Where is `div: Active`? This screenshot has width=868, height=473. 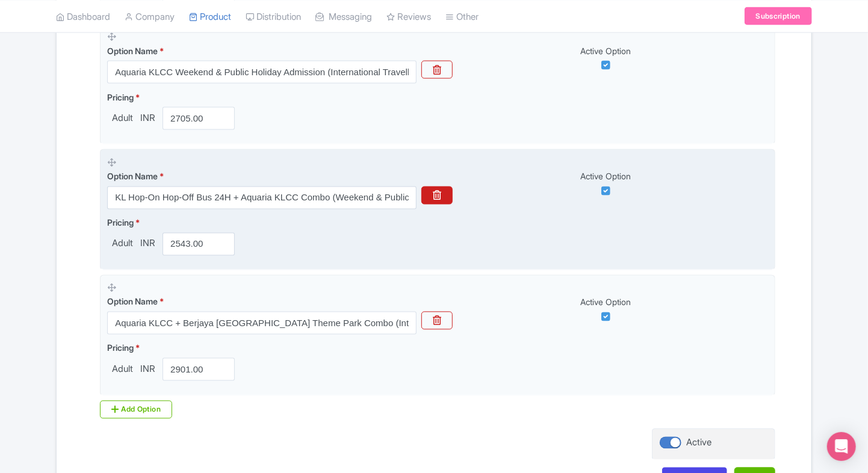
div: Active is located at coordinates (698, 443).